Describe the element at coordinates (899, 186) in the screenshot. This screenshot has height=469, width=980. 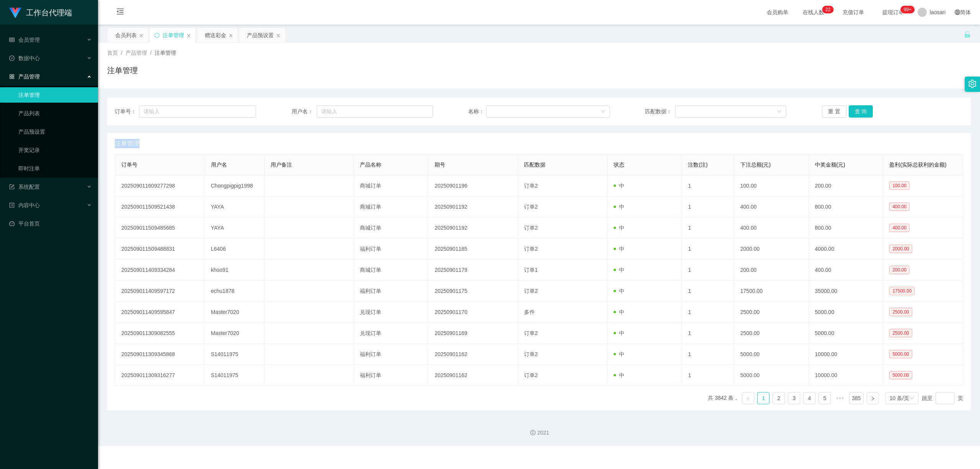
I see `span: 100.00` at that location.